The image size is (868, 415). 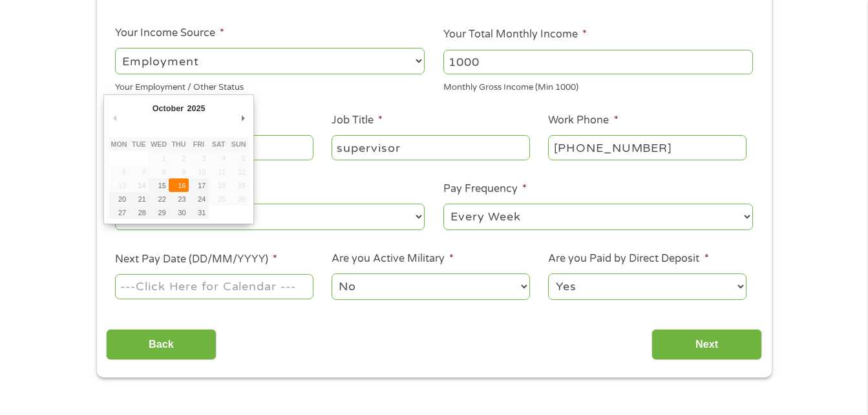 I want to click on button: 27, so click(x=119, y=212).